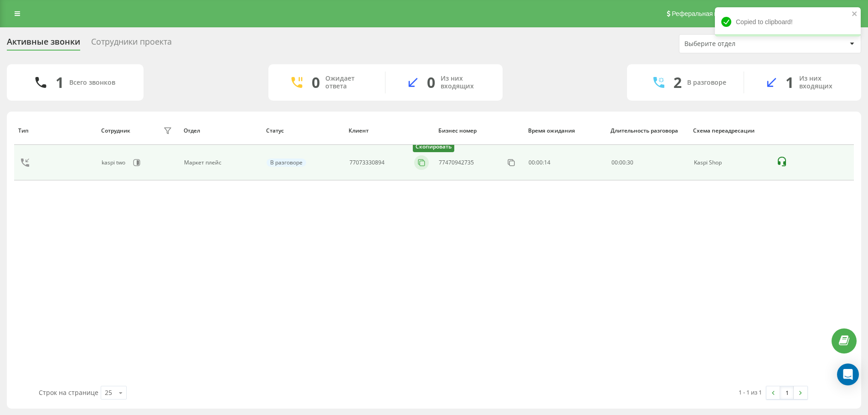  I want to click on div: Тип, so click(55, 131).